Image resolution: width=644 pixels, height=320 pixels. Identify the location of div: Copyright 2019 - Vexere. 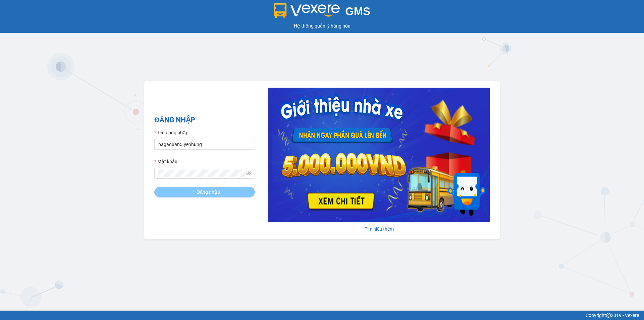
(322, 316).